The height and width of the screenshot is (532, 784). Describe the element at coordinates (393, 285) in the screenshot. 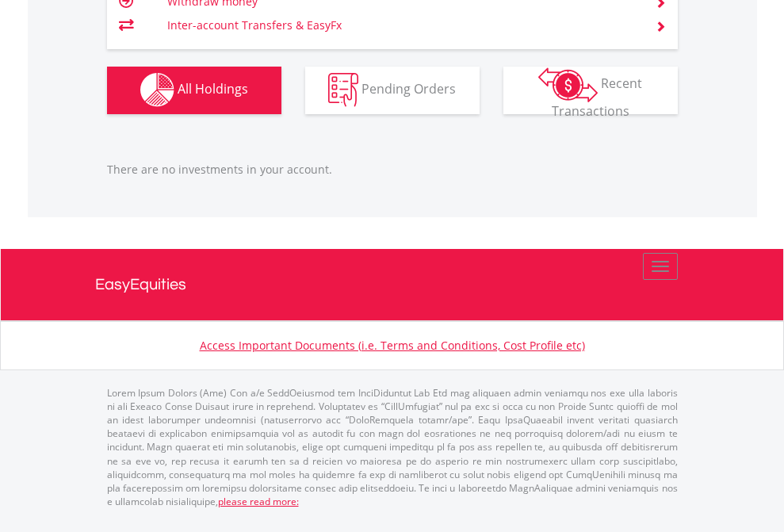

I see `div: EasyEquities` at that location.